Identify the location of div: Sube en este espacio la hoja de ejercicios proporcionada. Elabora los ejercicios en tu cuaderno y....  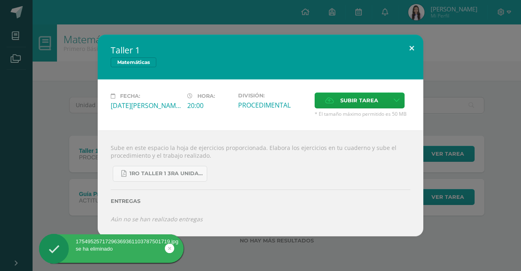
(260, 183).